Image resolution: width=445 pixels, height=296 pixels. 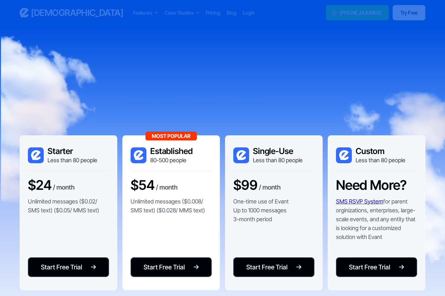 What do you see at coordinates (245, 185) in the screenshot?
I see `h3: $99` at bounding box center [245, 185].